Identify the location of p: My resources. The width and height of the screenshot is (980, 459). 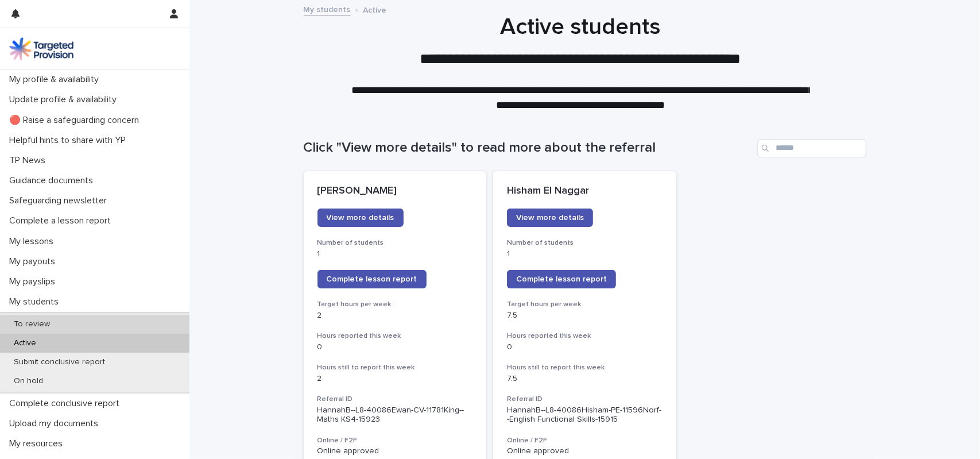
(38, 444).